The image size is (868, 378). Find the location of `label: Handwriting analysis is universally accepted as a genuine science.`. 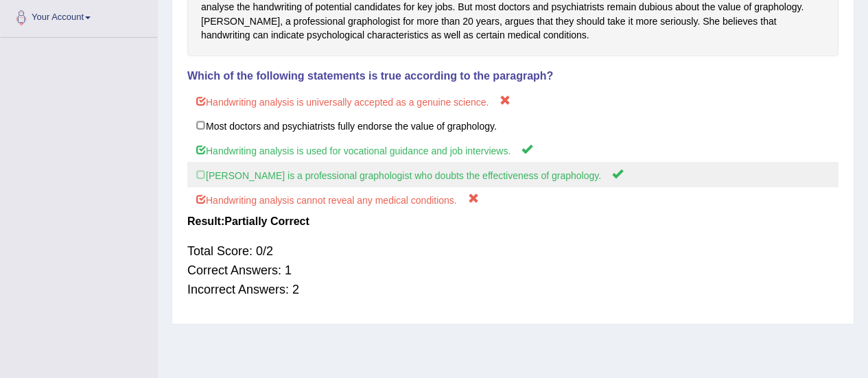

label: Handwriting analysis is universally accepted as a genuine science. is located at coordinates (513, 100).